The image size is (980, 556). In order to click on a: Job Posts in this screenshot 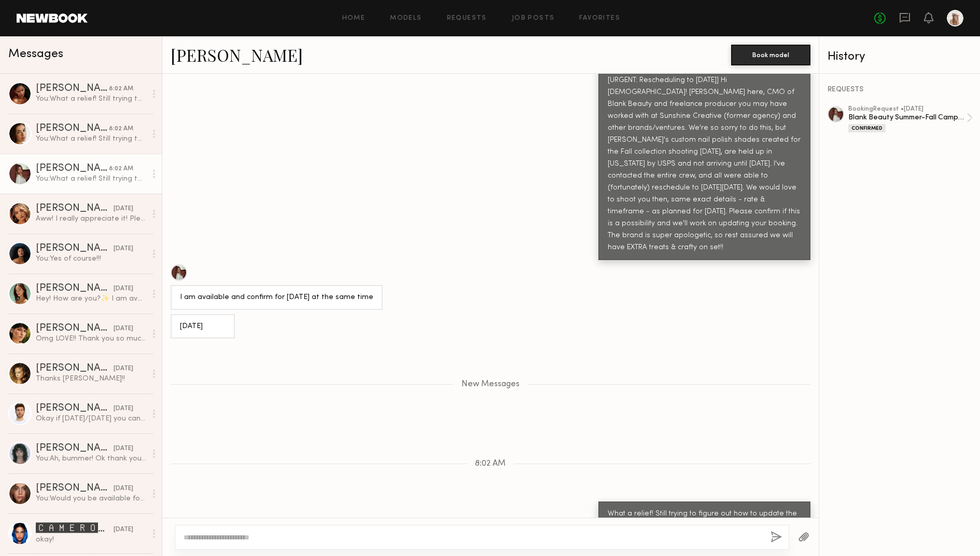, I will do `click(533, 18)`.